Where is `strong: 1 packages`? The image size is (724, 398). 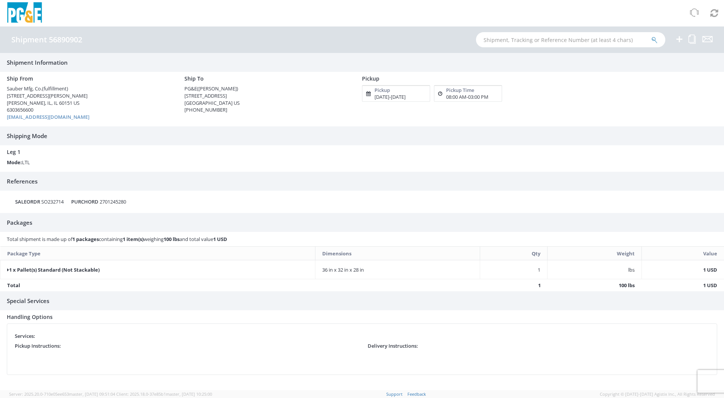
strong: 1 packages is located at coordinates (86, 239).